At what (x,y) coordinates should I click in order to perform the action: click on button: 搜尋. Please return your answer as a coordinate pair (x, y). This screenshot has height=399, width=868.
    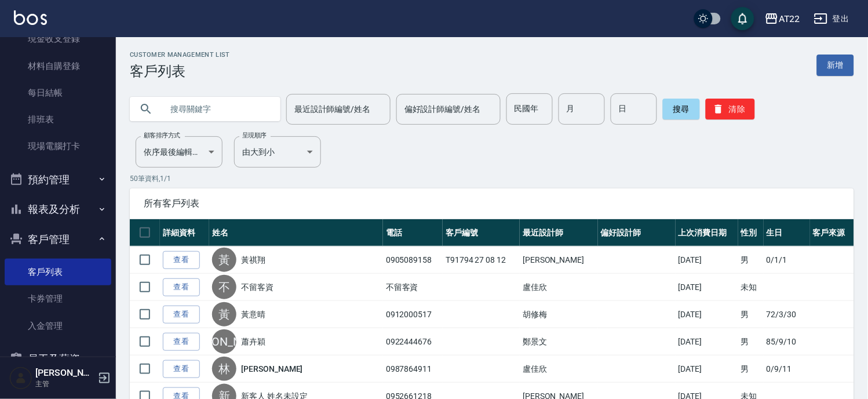
    Looking at the image, I should click on (682, 109).